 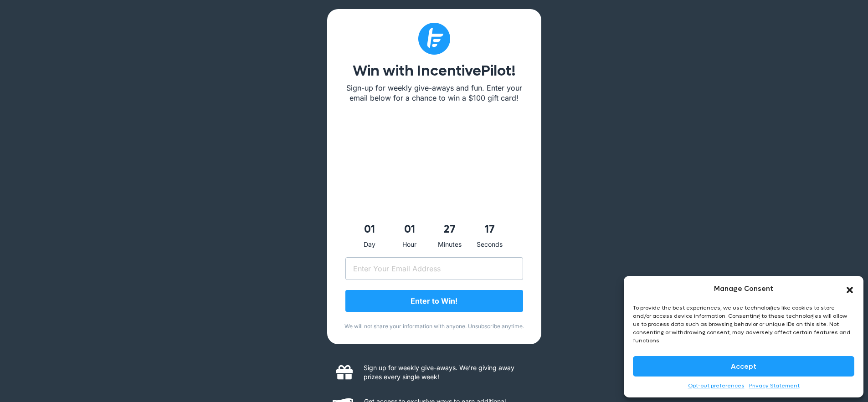 I want to click on a: Opt-out preferences, so click(x=716, y=386).